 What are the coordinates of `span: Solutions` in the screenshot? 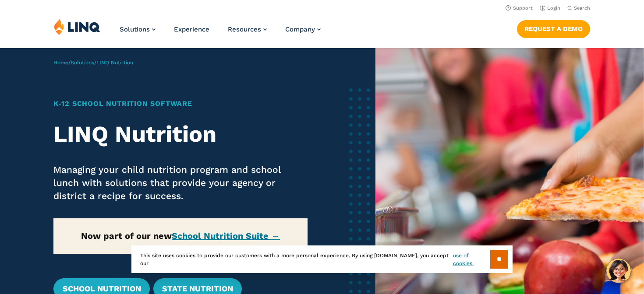 It's located at (134, 30).